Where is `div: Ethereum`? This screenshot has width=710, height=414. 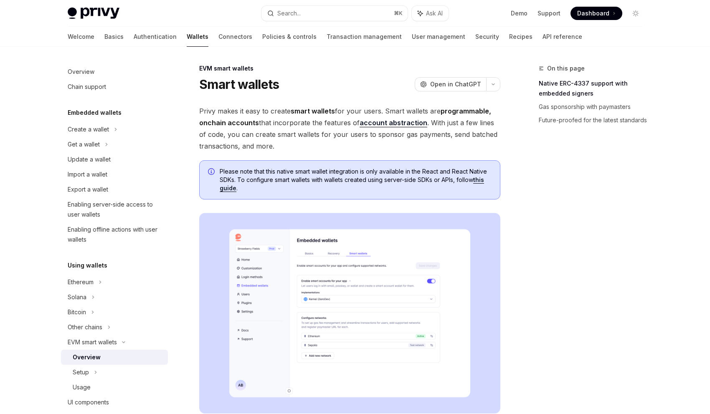 div: Ethereum is located at coordinates (81, 282).